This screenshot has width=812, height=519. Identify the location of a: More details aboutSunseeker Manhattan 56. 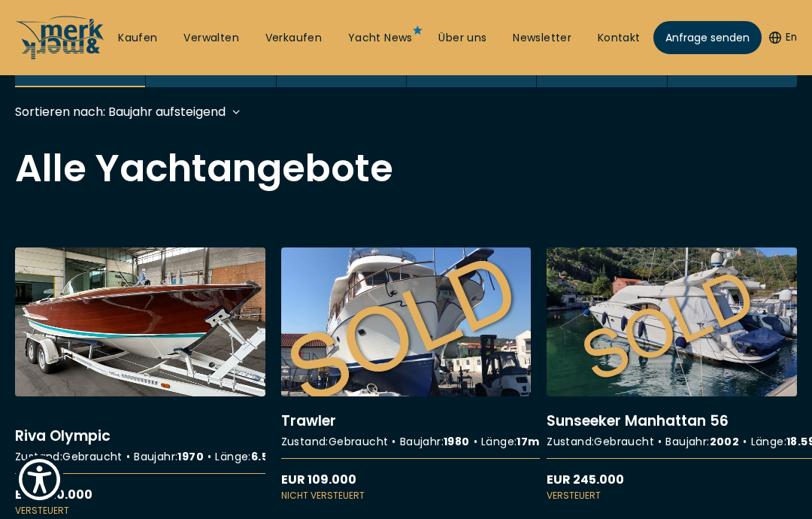
(672, 374).